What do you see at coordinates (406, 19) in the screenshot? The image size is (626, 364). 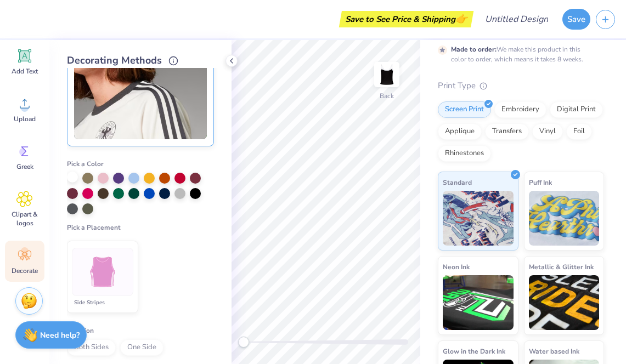 I see `div: Save to See Price & Shipping` at bounding box center [406, 19].